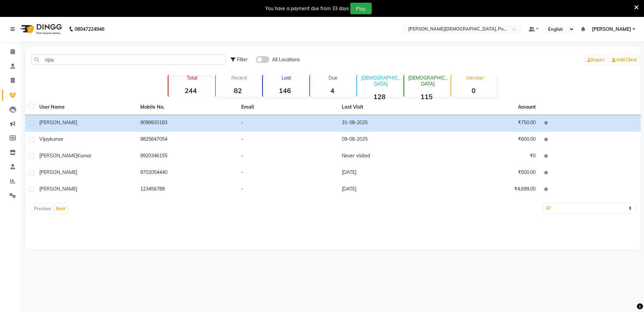 This screenshot has width=644, height=312. What do you see at coordinates (286, 60) in the screenshot?
I see `span: All Locations` at bounding box center [286, 60].